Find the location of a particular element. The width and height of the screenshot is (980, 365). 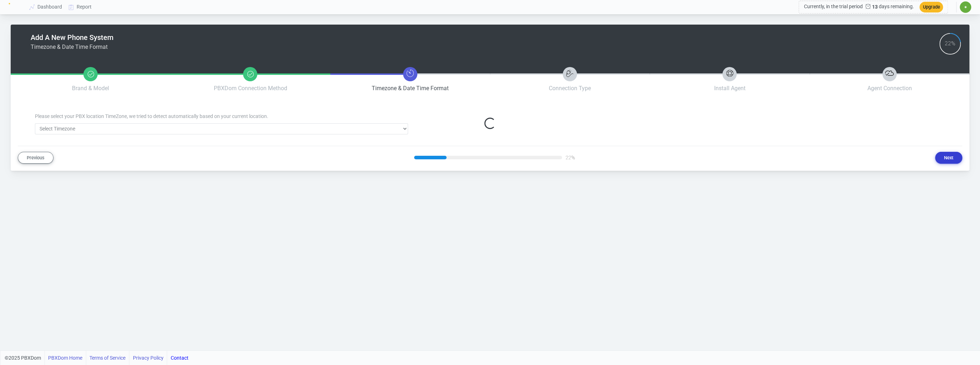

b: 13 is located at coordinates (869, 7).